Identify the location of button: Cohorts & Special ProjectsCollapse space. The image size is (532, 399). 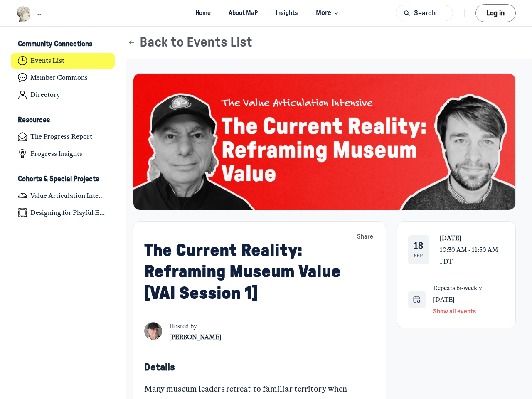
(63, 179).